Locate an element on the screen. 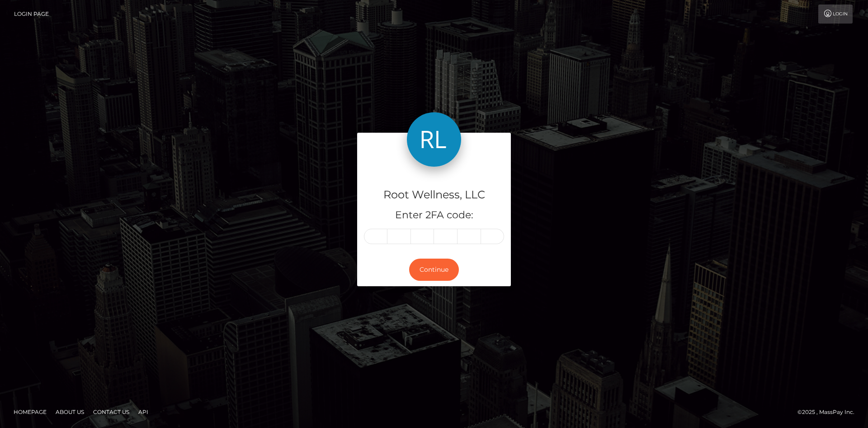  a: Login is located at coordinates (836, 14).